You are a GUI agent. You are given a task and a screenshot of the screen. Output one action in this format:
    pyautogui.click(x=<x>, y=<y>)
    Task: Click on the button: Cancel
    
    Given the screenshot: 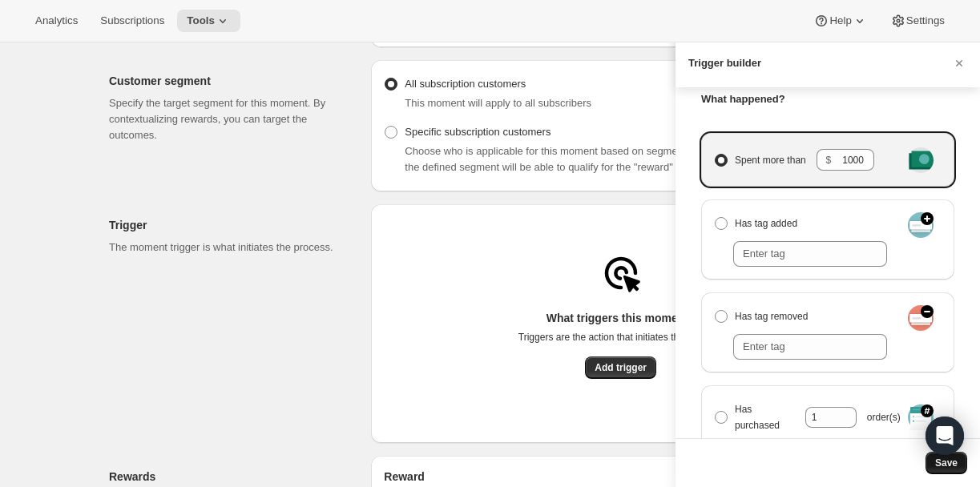 What is the action you would take?
    pyautogui.click(x=959, y=63)
    